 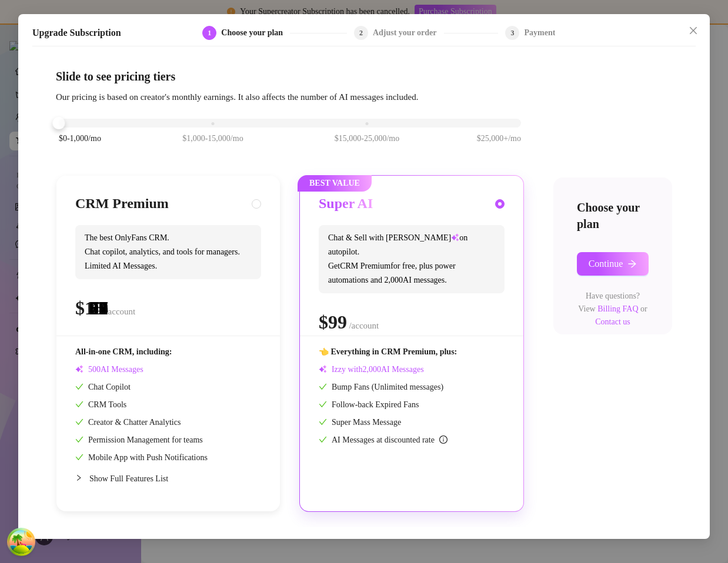 I want to click on span: Bump Fans (Unlimited messages), so click(x=381, y=387).